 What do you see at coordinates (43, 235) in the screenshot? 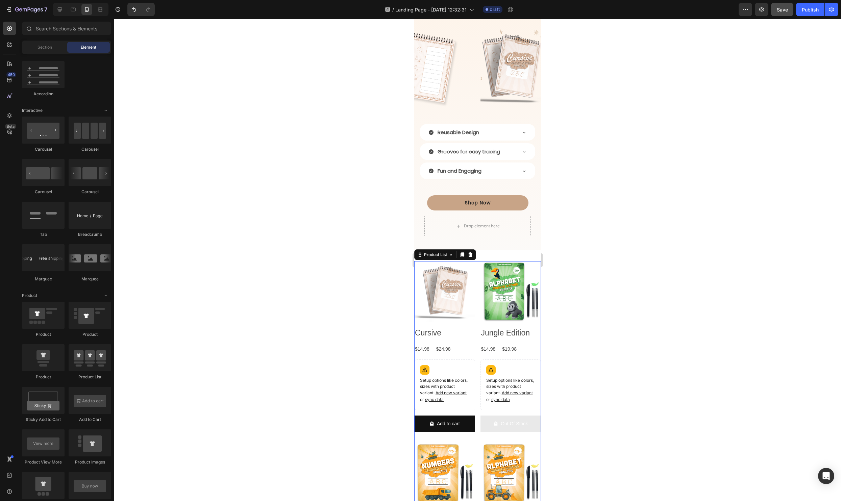
I see `div: Tab` at bounding box center [43, 235].